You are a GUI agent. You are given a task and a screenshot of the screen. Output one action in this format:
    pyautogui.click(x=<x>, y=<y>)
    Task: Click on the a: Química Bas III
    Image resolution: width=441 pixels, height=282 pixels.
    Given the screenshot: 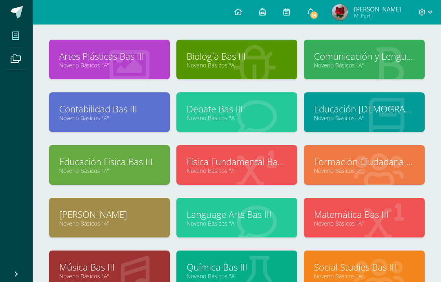 What is the action you would take?
    pyautogui.click(x=237, y=267)
    